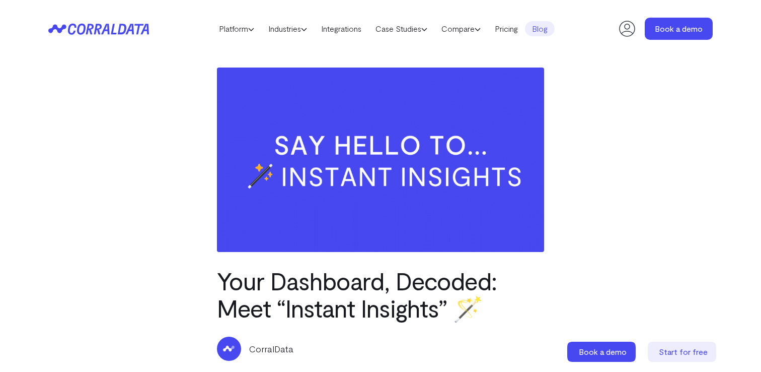 The width and height of the screenshot is (761, 372). What do you see at coordinates (237, 29) in the screenshot?
I see `a: Platform` at bounding box center [237, 29].